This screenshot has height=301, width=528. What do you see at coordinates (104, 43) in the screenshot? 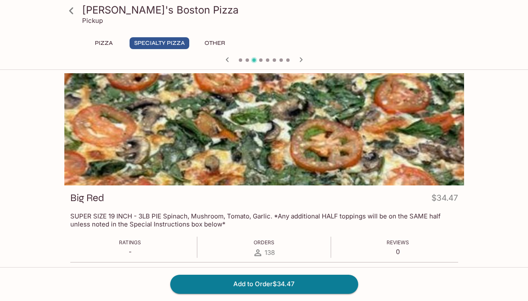
I see `button: Pizza` at bounding box center [104, 43].